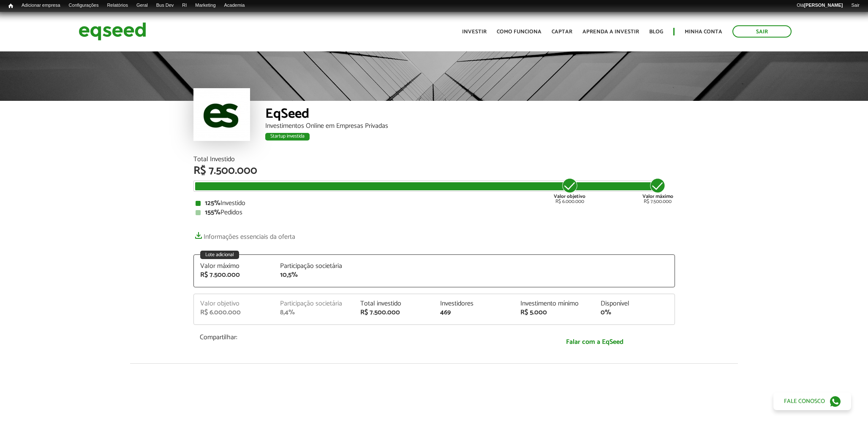  What do you see at coordinates (165, 5) in the screenshot?
I see `a: Bus Dev` at bounding box center [165, 5].